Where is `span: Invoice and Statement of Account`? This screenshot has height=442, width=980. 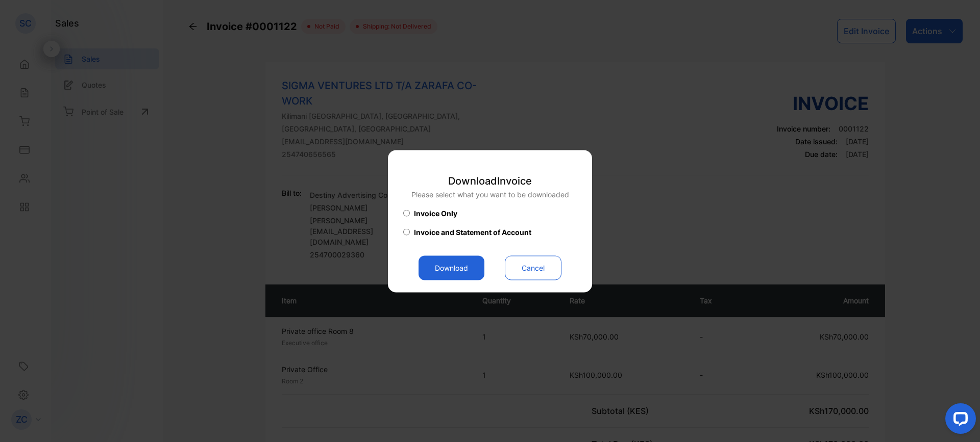
span: Invoice and Statement of Account is located at coordinates (473, 232).